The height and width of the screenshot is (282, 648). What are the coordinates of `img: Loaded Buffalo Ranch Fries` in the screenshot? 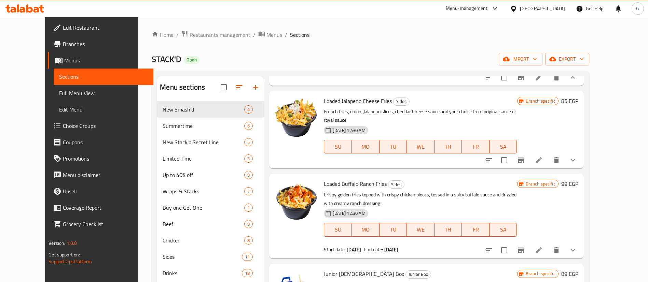 It's located at (296, 201).